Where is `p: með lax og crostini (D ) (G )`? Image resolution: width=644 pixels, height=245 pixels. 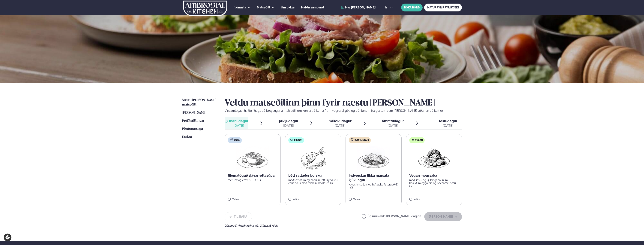 p: með lax og crostini (D ) (G ) is located at coordinates (252, 180).